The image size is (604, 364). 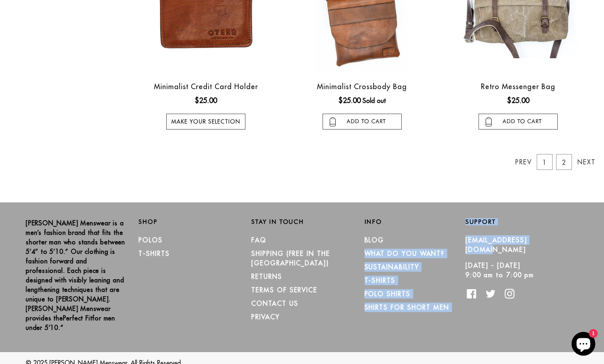 I want to click on h2: Support, so click(x=522, y=222).